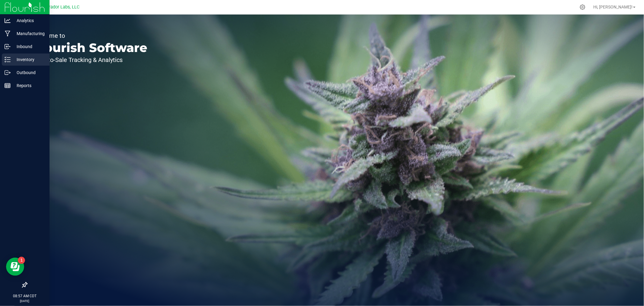 The height and width of the screenshot is (306, 644). Describe the element at coordinates (8, 85) in the screenshot. I see `inline-svg: Reports` at that location.